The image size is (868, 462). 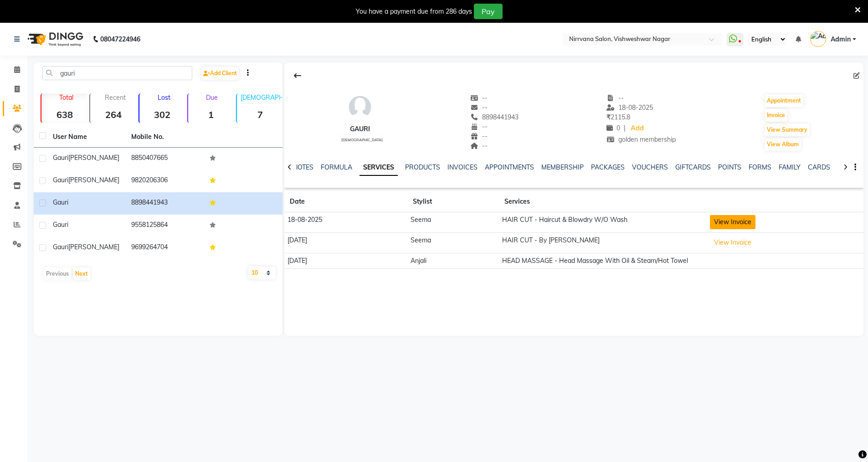 I want to click on a: CARDS, so click(x=818, y=167).